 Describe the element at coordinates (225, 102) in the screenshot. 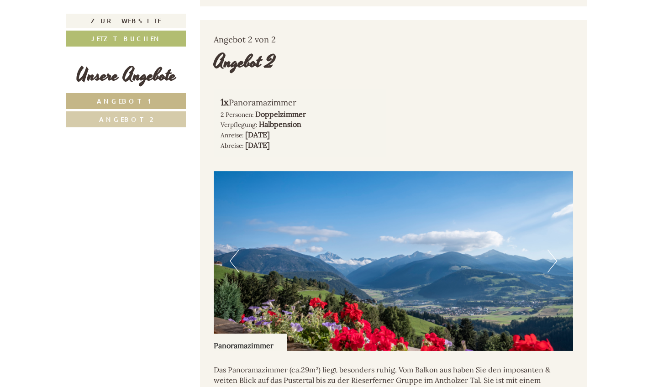

I see `b: 1x` at that location.